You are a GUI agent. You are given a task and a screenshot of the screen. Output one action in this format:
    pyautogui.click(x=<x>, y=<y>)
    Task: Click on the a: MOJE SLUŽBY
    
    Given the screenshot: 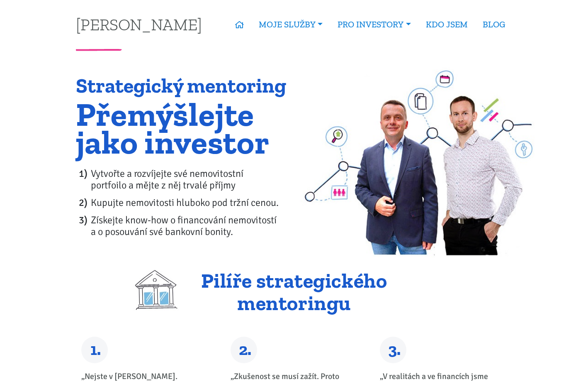 What is the action you would take?
    pyautogui.click(x=290, y=25)
    